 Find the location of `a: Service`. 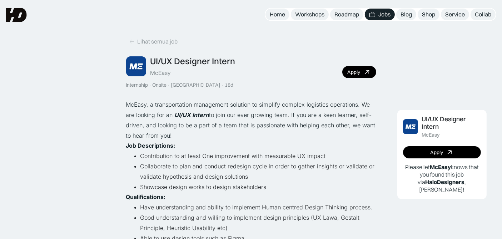

a: Service is located at coordinates (455, 14).